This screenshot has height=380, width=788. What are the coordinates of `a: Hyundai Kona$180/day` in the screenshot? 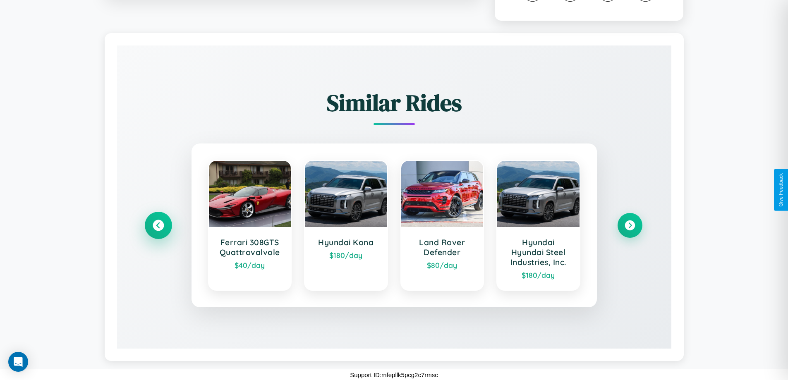 It's located at (346, 225).